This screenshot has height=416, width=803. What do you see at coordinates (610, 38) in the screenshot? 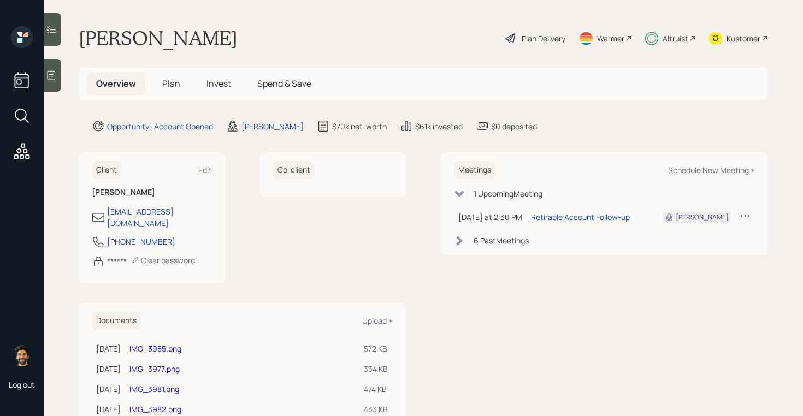
I see `div: Warmer` at bounding box center [610, 38].